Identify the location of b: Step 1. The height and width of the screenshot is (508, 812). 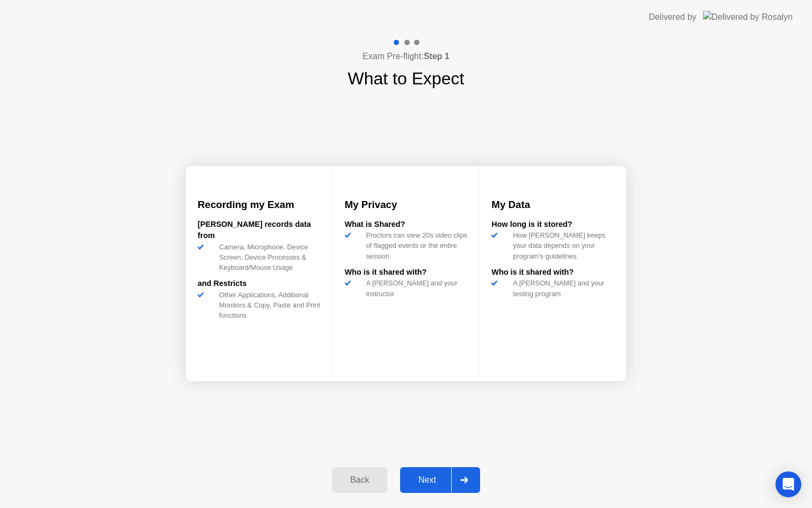
(436, 56).